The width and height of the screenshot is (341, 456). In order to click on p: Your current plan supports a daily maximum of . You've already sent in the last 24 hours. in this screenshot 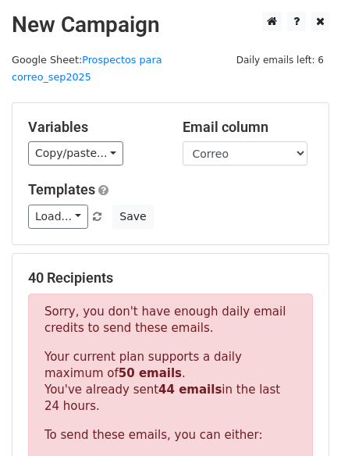, I will do `click(170, 382)`.